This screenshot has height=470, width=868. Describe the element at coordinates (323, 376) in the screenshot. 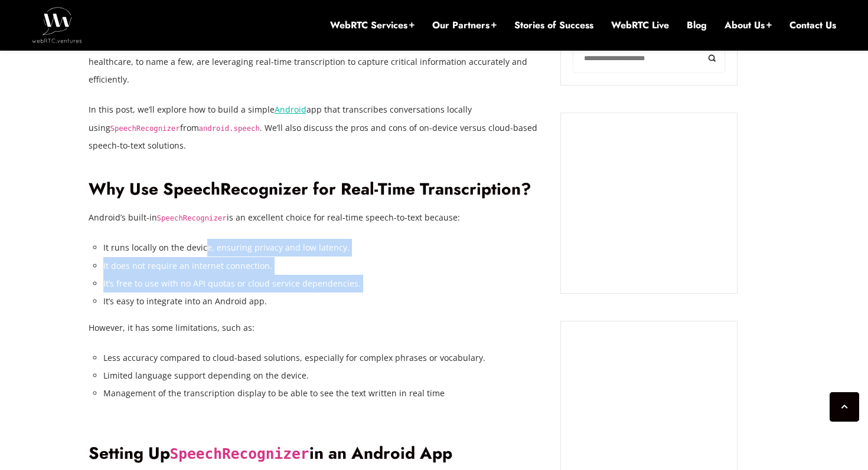

I see `li: Limited language support depending on the device.` at that location.